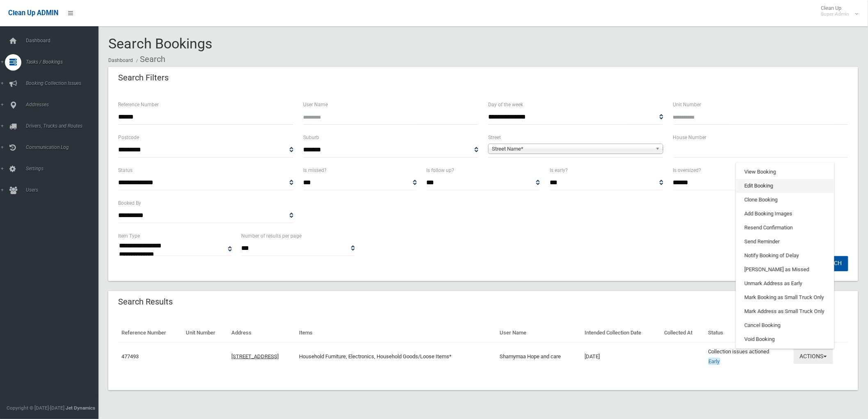 This screenshot has height=419, width=868. Describe the element at coordinates (572, 149) in the screenshot. I see `span: Street Name*` at that location.